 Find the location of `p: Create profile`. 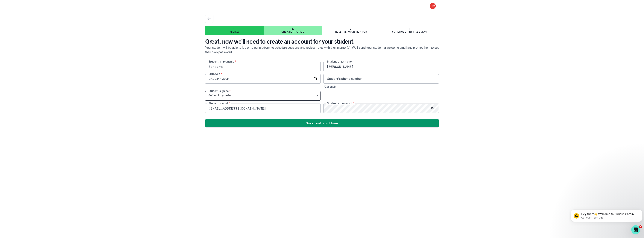

p: Create profile is located at coordinates (293, 32).